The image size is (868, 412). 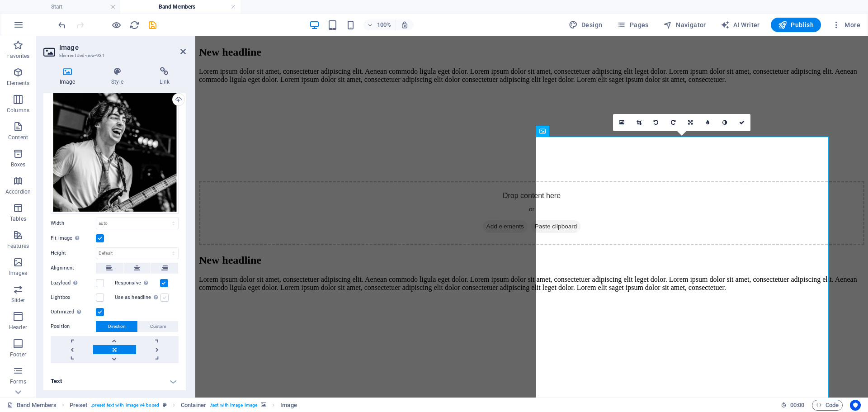 What do you see at coordinates (73, 327) in the screenshot?
I see `label: Position` at bounding box center [73, 327].